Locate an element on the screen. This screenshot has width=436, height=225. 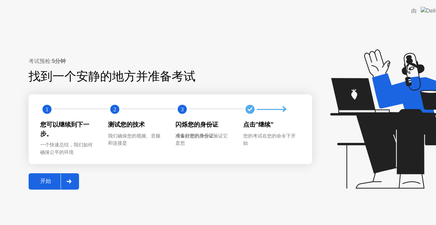
div: 由 is located at coordinates (414, 11).